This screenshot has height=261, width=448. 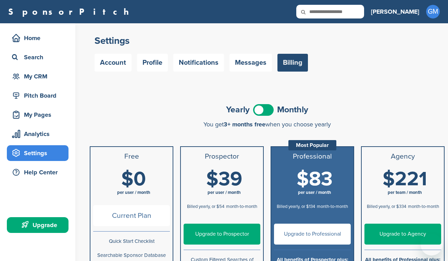 I want to click on a: Pitch Board, so click(x=38, y=96).